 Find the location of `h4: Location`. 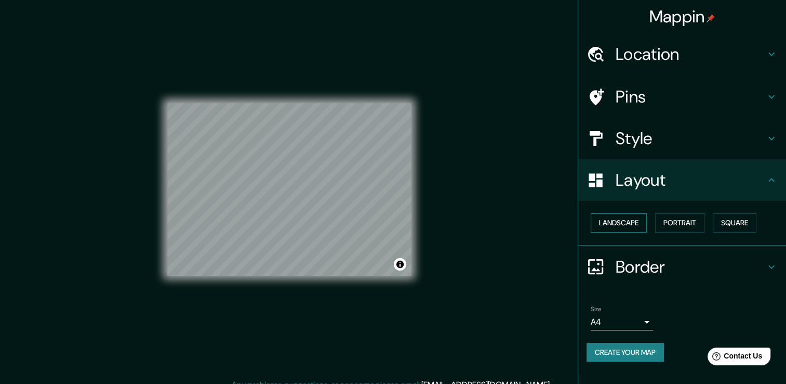

h4: Location is located at coordinates (691, 54).